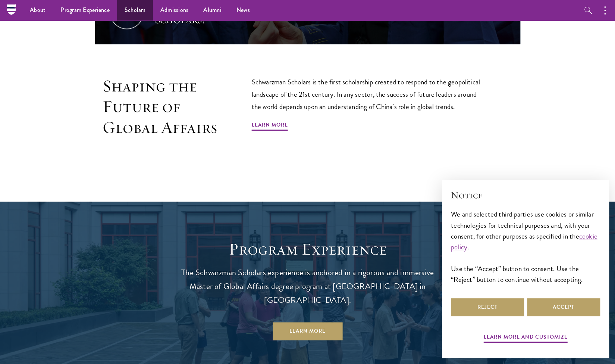 Image resolution: width=615 pixels, height=364 pixels. Describe the element at coordinates (526, 246) in the screenshot. I see `div: We and selected third parties use cookies or similar technologies for technical purposes and, wit...` at that location.